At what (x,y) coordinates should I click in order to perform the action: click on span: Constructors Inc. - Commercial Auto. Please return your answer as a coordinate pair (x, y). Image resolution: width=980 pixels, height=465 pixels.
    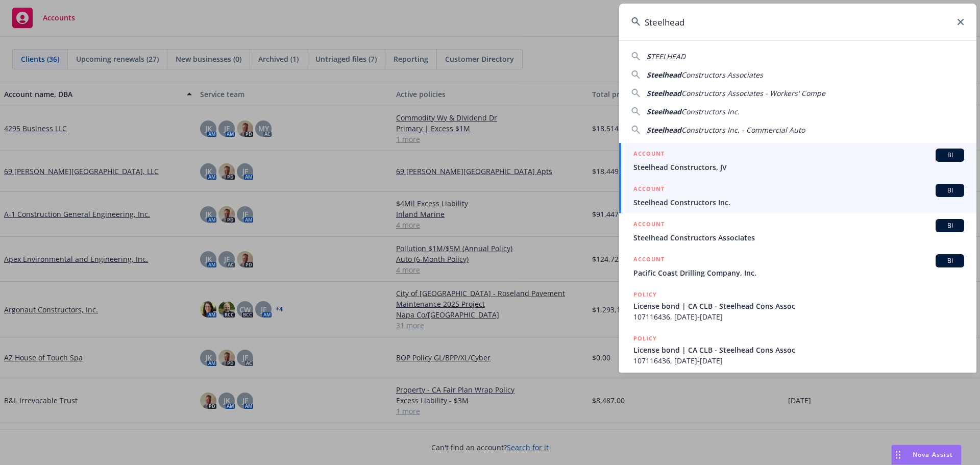
    Looking at the image, I should click on (743, 130).